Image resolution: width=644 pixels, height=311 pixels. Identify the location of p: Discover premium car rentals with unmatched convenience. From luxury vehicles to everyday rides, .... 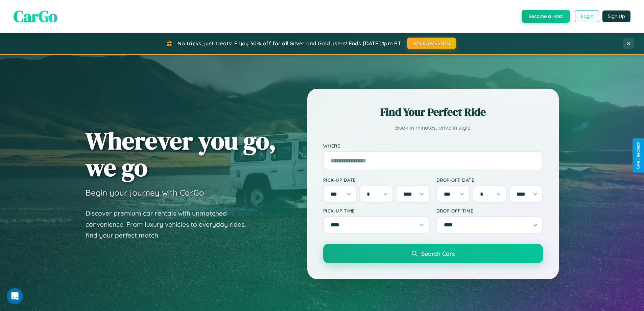
(170, 225).